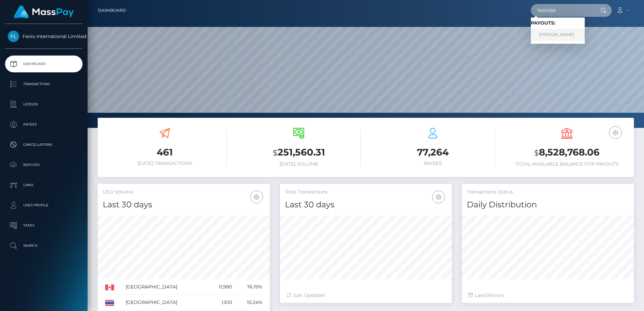  Describe the element at coordinates (250, 287) in the screenshot. I see `td: 76.19%` at that location.